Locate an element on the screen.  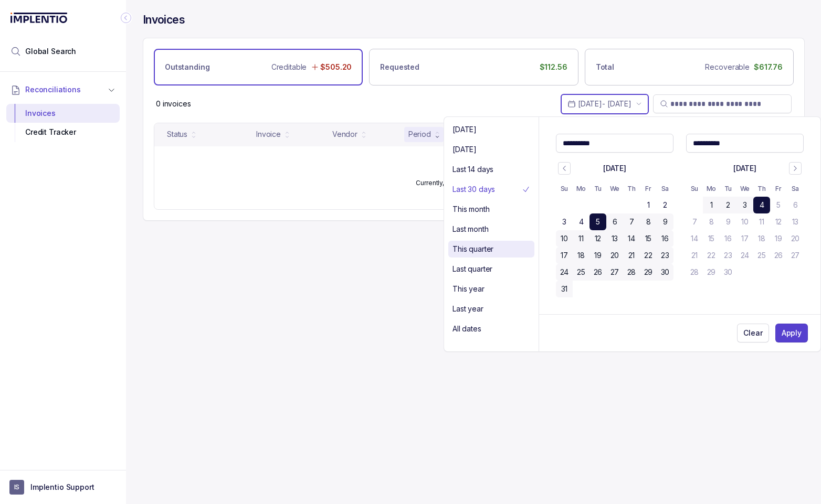
button: Go to previous month is located at coordinates (564, 168).